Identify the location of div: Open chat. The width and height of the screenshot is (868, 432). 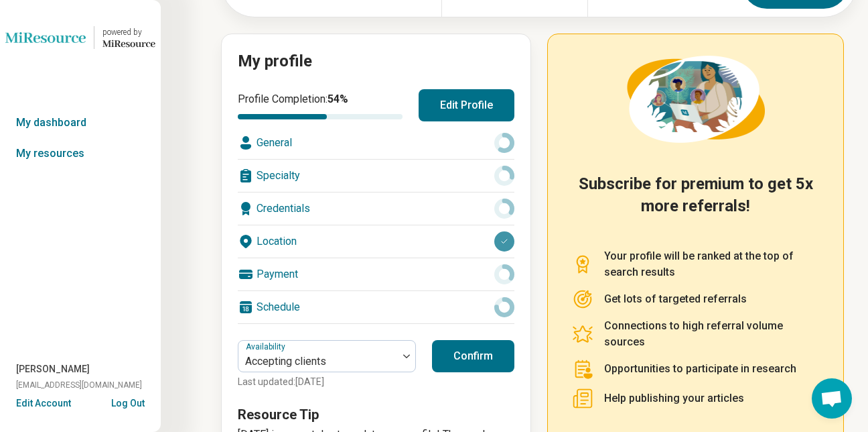
(832, 398).